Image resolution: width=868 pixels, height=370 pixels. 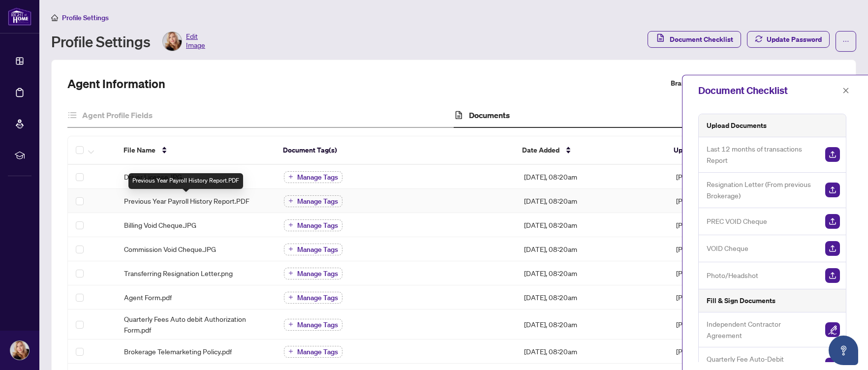 What do you see at coordinates (762, 190) in the screenshot?
I see `span: Resignation Letter (From previous Brokerage)` at bounding box center [762, 190].